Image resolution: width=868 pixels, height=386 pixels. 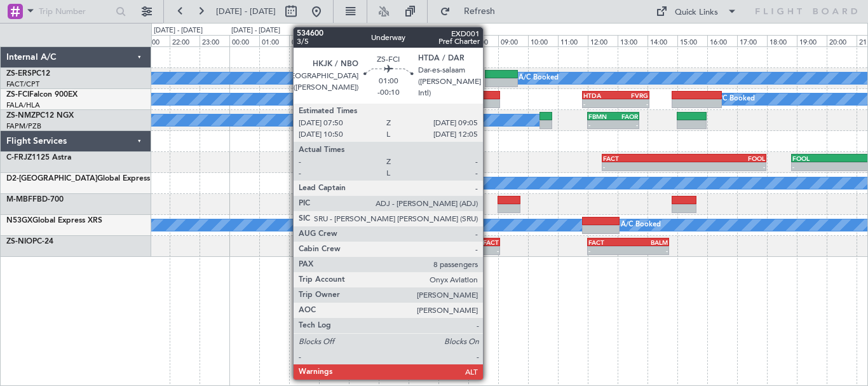 I want to click on div: FNLU, so click(x=371, y=180).